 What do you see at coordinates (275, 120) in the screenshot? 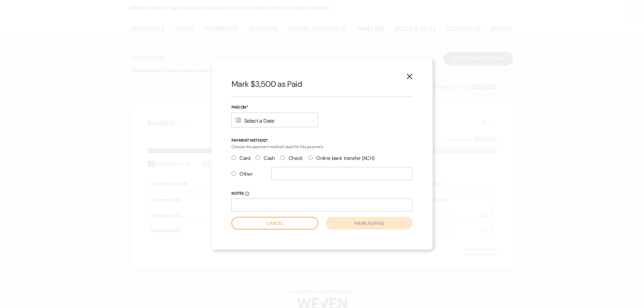
I see `div: Select a Date` at bounding box center [275, 120].